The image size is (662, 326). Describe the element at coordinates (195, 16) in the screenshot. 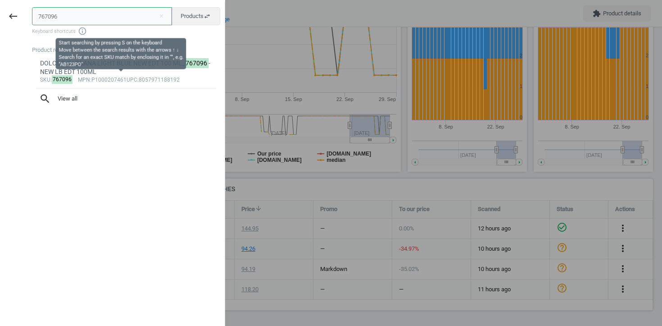

I see `span: Products` at that location.